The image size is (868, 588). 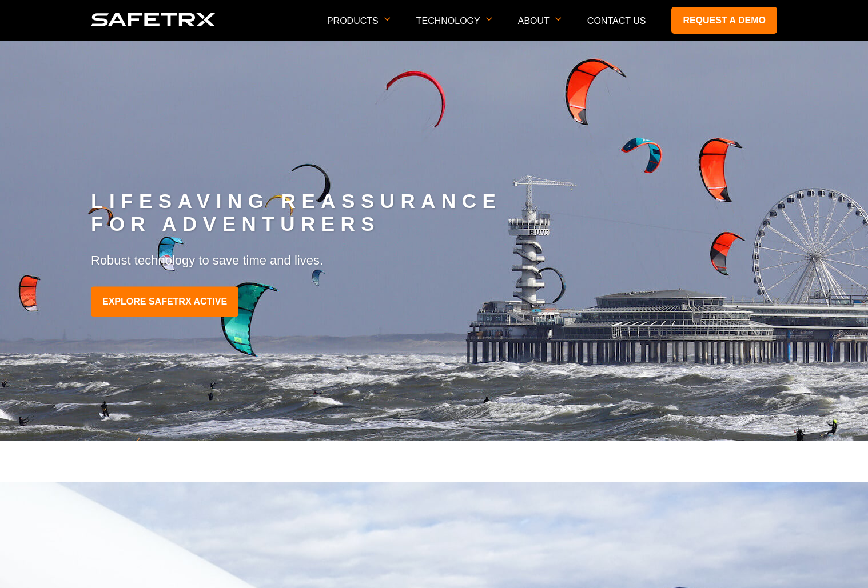 What do you see at coordinates (454, 28) in the screenshot?
I see `p: Technology` at bounding box center [454, 28].